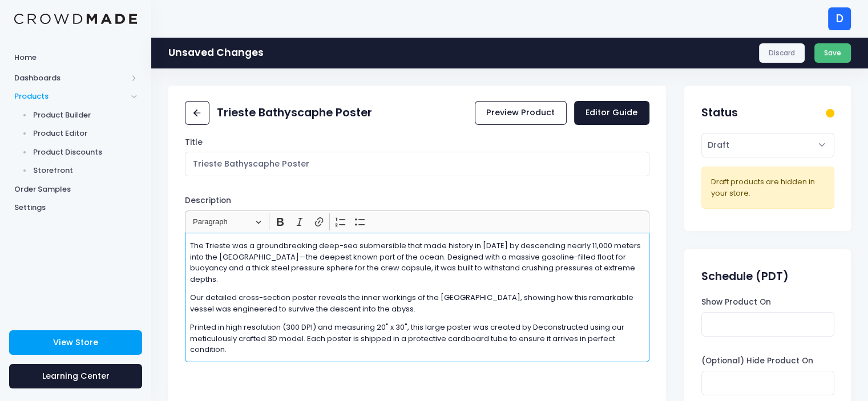 The image size is (868, 401). I want to click on img: Logo, so click(75, 19).